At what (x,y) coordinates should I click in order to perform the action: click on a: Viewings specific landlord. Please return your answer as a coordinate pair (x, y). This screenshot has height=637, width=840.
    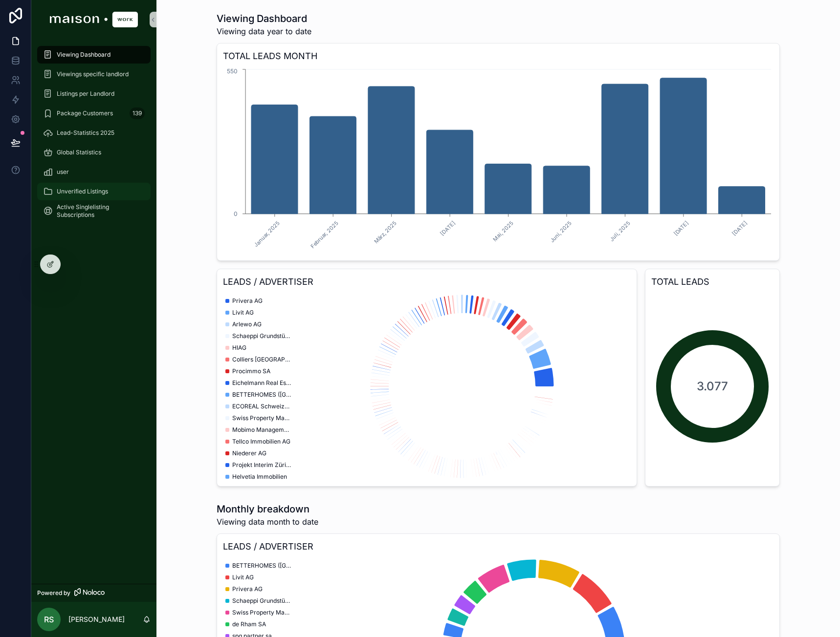
    Looking at the image, I should click on (94, 75).